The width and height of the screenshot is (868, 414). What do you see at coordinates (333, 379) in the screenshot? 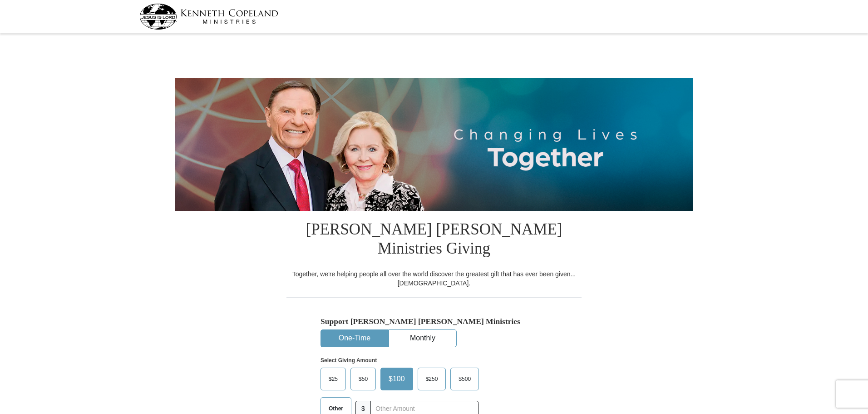
I see `span: $25` at bounding box center [333, 379].